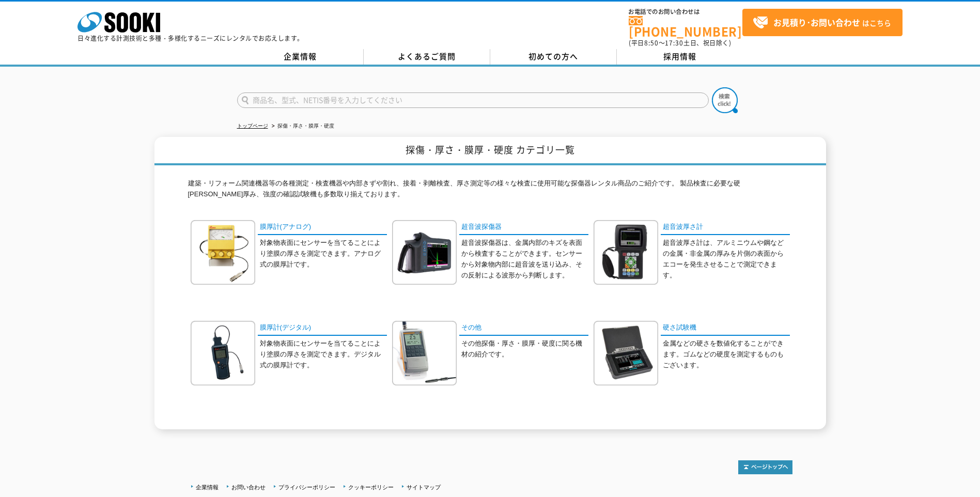 The height and width of the screenshot is (497, 980). Describe the element at coordinates (680, 57) in the screenshot. I see `a: 採用情報` at that location.